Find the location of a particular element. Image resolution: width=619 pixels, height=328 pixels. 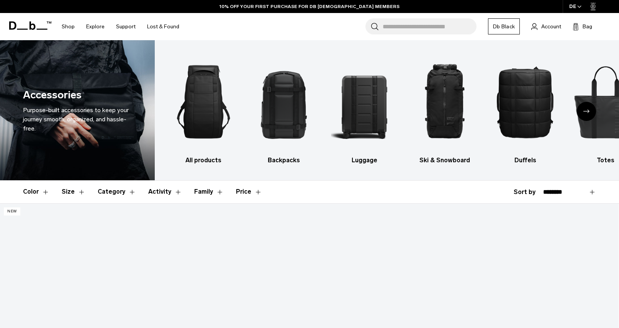

a: Lost & Found is located at coordinates (163, 26).